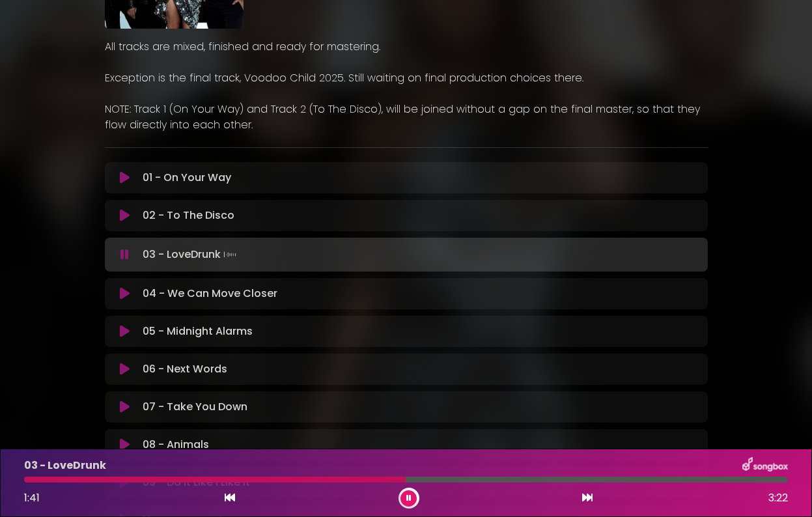  I want to click on span: 3:22, so click(778, 498).